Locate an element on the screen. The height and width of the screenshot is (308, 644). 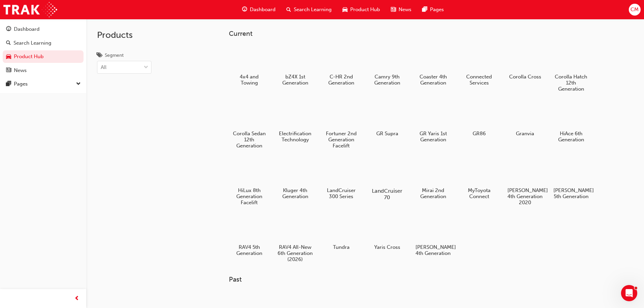
a: Fortuner 2nd Generation Facelift is located at coordinates (341, 125).